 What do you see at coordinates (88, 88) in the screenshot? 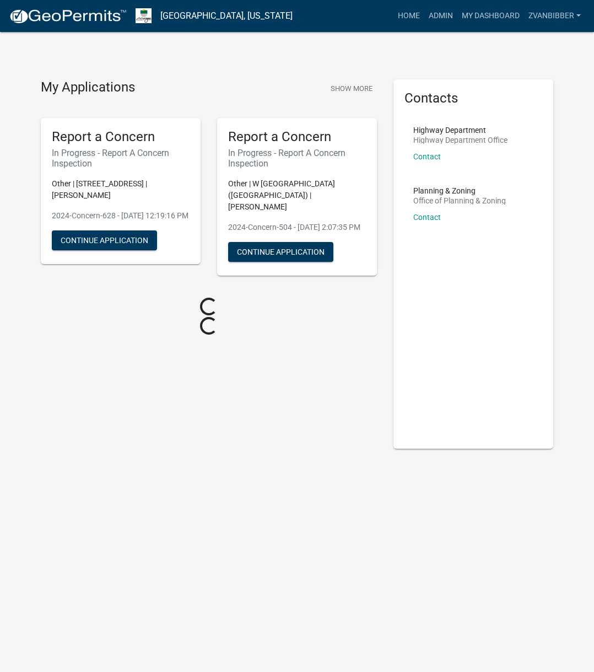
I see `h4: My Applications` at bounding box center [88, 88].